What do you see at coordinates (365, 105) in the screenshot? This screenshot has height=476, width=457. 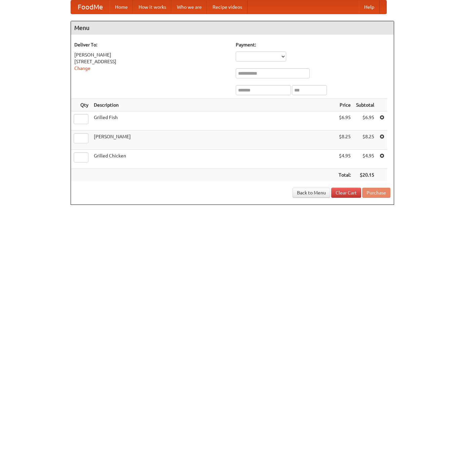 I see `th: Subtotal` at bounding box center [365, 105].